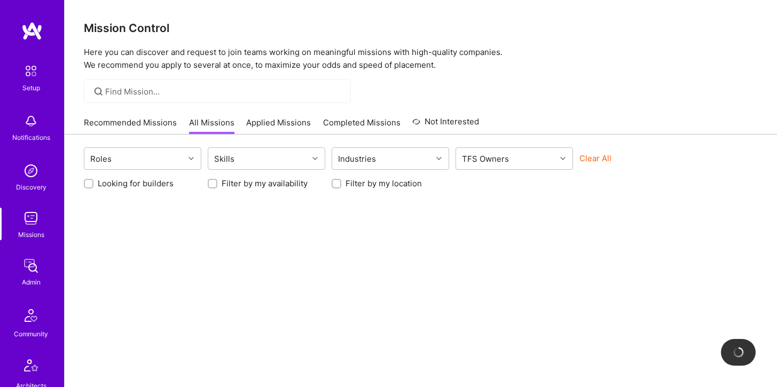  What do you see at coordinates (485, 159) in the screenshot?
I see `div: TFS Owners` at bounding box center [485, 159].